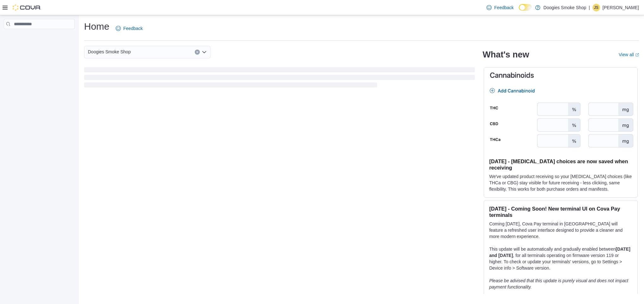 The height and width of the screenshot is (304, 644). What do you see at coordinates (519, 11) in the screenshot?
I see `span: Dark Mode` at bounding box center [519, 11].